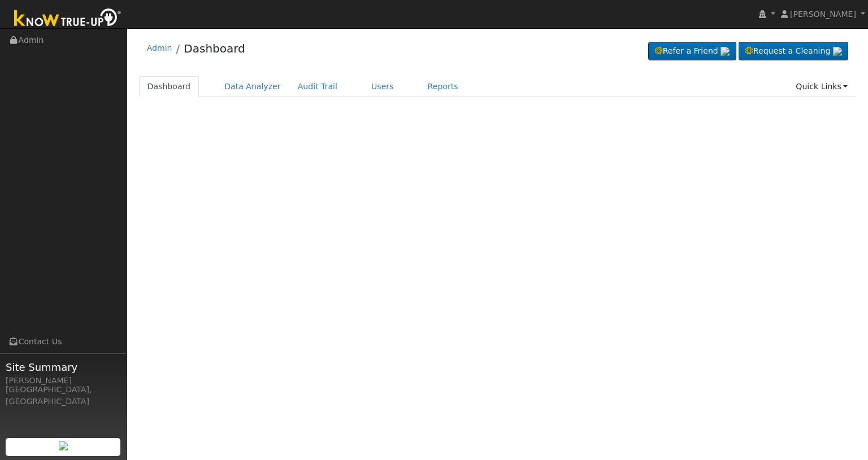 The width and height of the screenshot is (868, 460). What do you see at coordinates (253, 87) in the screenshot?
I see `a: Data Analyzer` at bounding box center [253, 87].